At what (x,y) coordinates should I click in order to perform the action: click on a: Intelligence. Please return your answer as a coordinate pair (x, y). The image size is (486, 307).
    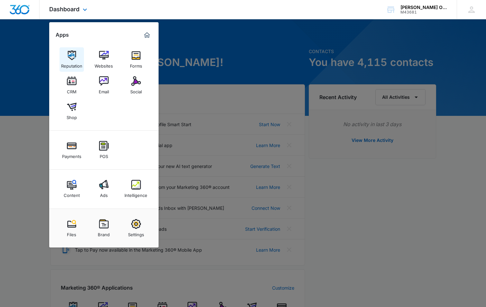
    Looking at the image, I should click on (136, 189).